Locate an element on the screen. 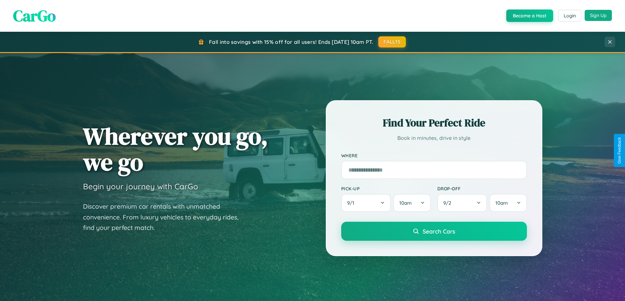  p: Book in minutes, drive in style is located at coordinates (434, 138).